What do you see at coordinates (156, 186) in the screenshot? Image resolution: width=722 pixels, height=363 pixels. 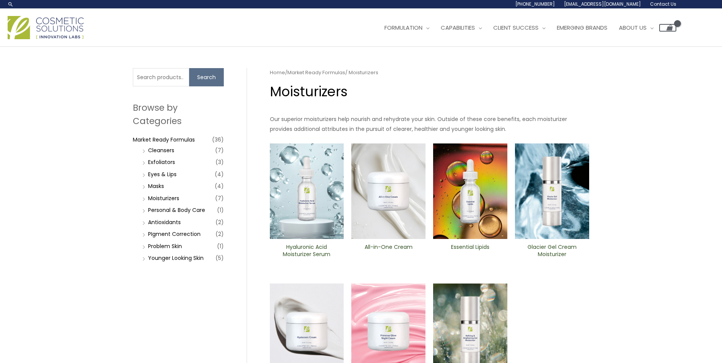 I see `a: Masks` at bounding box center [156, 186].